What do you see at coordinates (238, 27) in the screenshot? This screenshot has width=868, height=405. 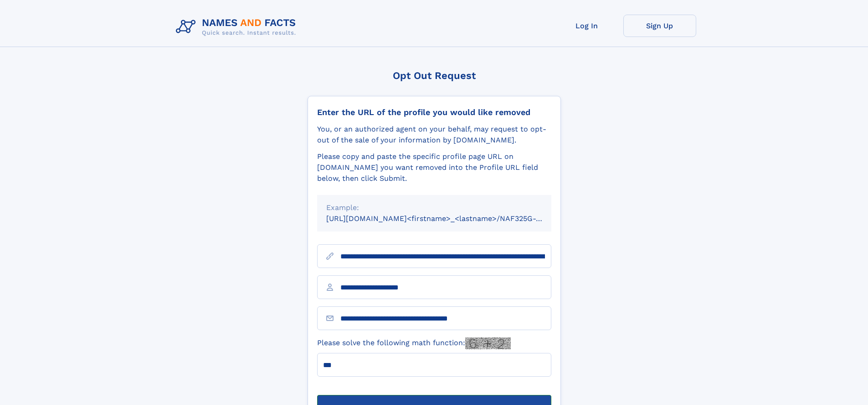 I see `img: Logo Names and Facts` at bounding box center [238, 27].